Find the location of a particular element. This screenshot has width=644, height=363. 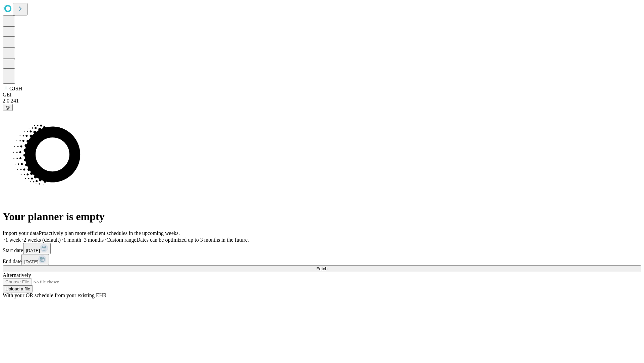

div: 2.0.241 is located at coordinates (322, 101).